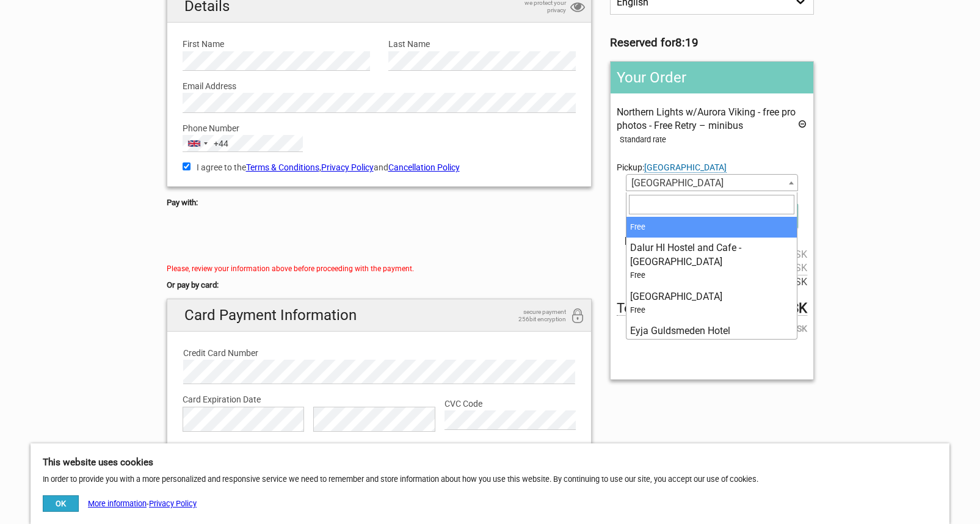 The image size is (980, 524). What do you see at coordinates (490, 462) in the screenshot?
I see `h5: This website uses cookies` at bounding box center [490, 462].